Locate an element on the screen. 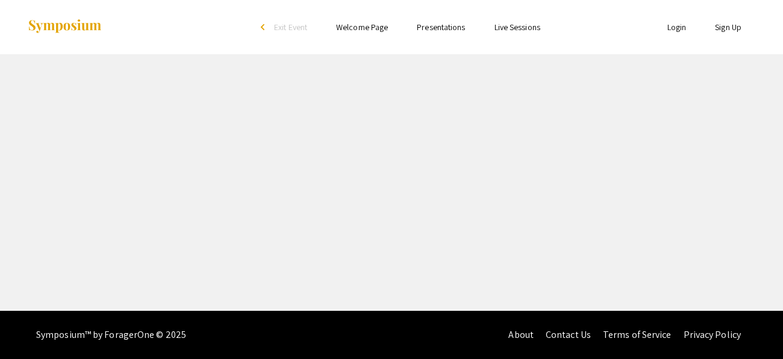  a: Contact Us is located at coordinates (568, 334).